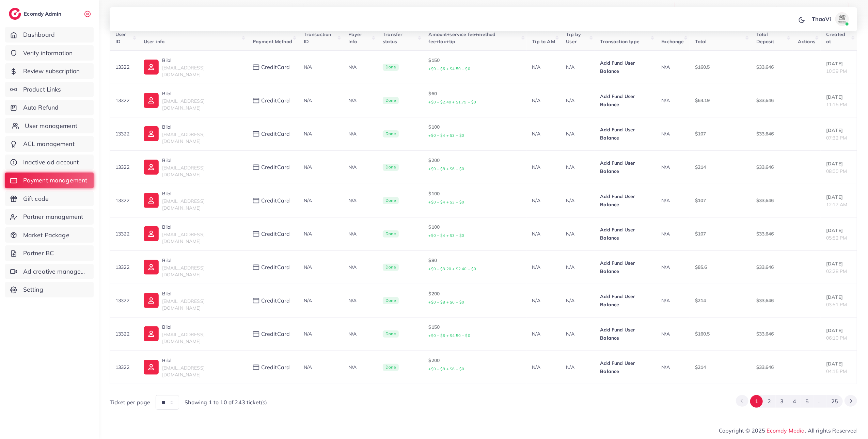 This screenshot has width=868, height=439. I want to click on span: Partner management, so click(53, 217).